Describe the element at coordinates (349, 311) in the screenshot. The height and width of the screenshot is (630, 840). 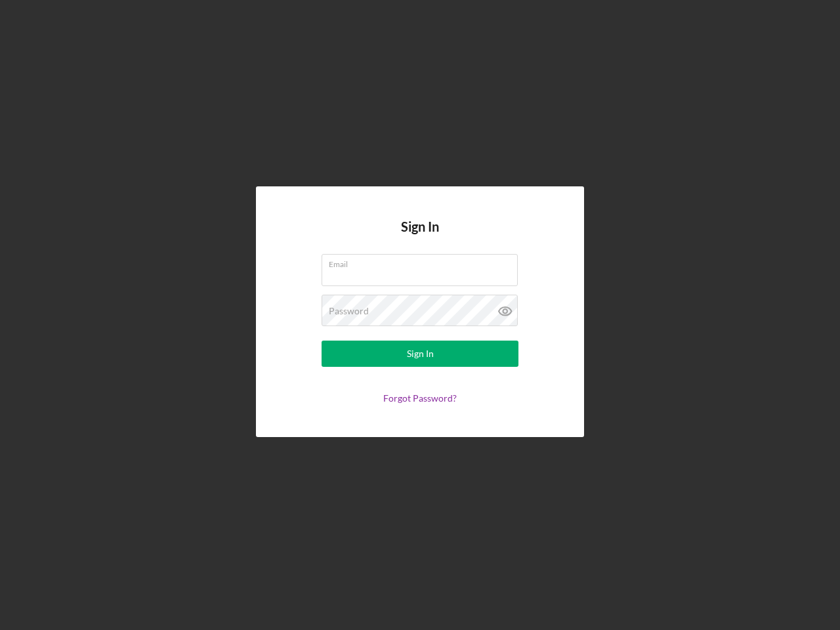
I see `label: Password` at that location.